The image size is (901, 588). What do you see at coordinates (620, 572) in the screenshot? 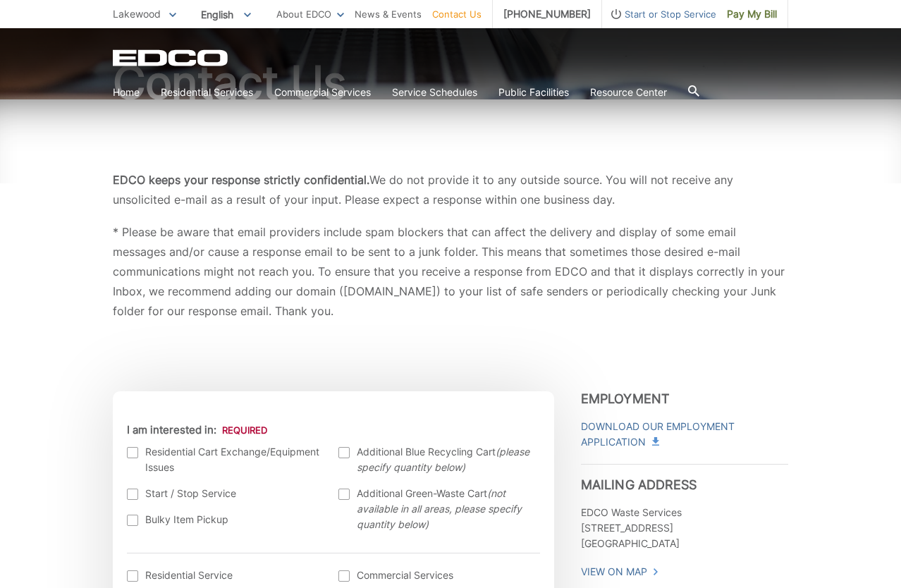
I see `a: View On Map` at bounding box center [620, 572].